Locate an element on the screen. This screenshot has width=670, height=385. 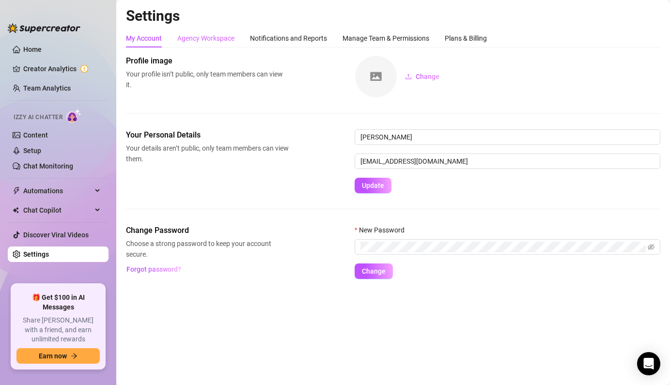
button: Earn nowarrow-right is located at coordinates (58, 356).